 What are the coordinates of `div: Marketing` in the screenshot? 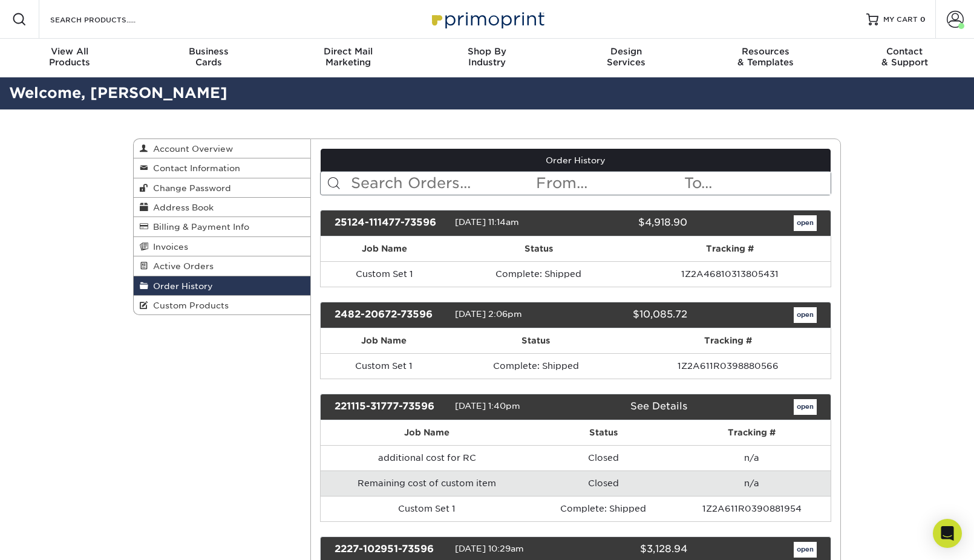 It's located at (348, 57).